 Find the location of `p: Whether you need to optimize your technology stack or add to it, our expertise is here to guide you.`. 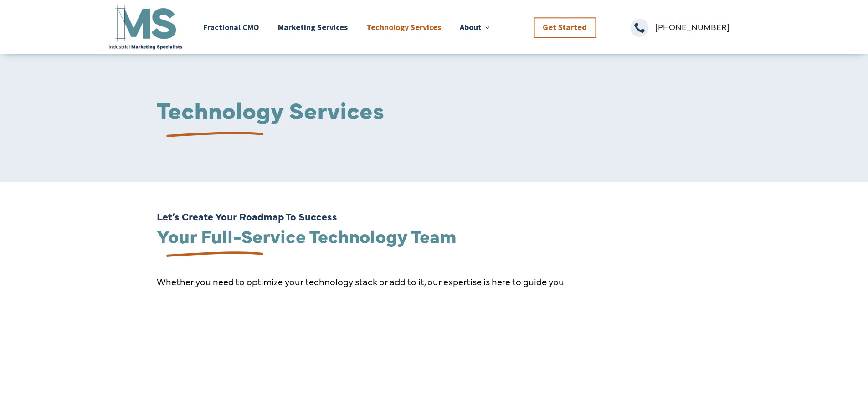

p: Whether you need to optimize your technology stack or add to it, our expertise is here to guide you. is located at coordinates (434, 282).